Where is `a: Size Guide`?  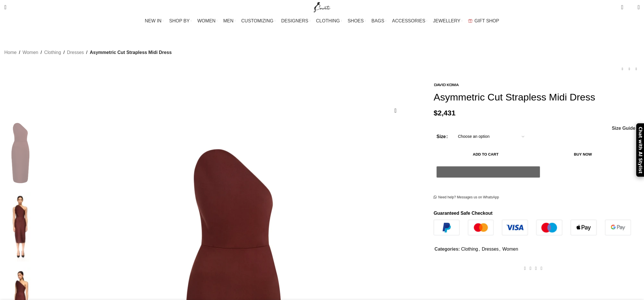
a: Size Guide is located at coordinates (623, 129).